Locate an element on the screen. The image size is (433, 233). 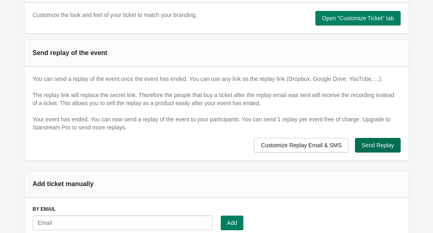
span: Open "Customize Ticket" tab is located at coordinates (358, 18).